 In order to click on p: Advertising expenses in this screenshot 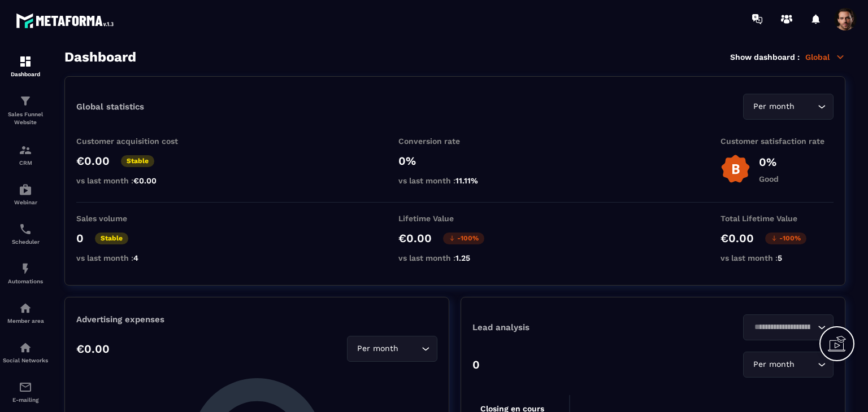, I will do `click(256, 320)`.